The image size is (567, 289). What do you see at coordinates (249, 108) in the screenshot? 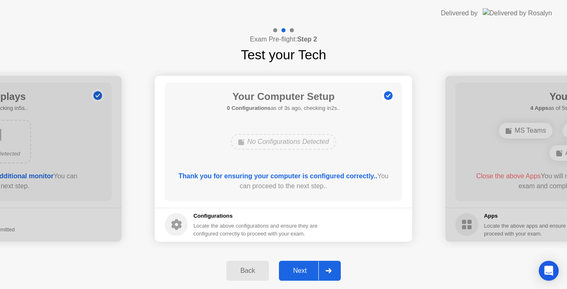
I see `b: 0 Configurations` at bounding box center [249, 108].